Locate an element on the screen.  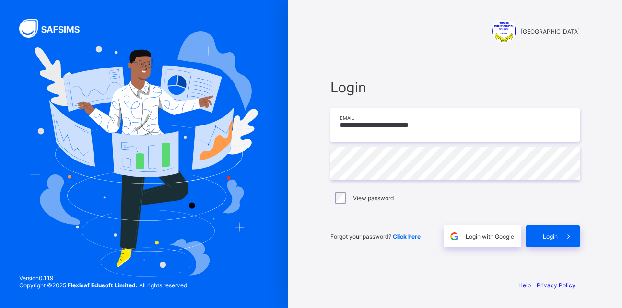
a: Privacy Policy is located at coordinates (556, 285).